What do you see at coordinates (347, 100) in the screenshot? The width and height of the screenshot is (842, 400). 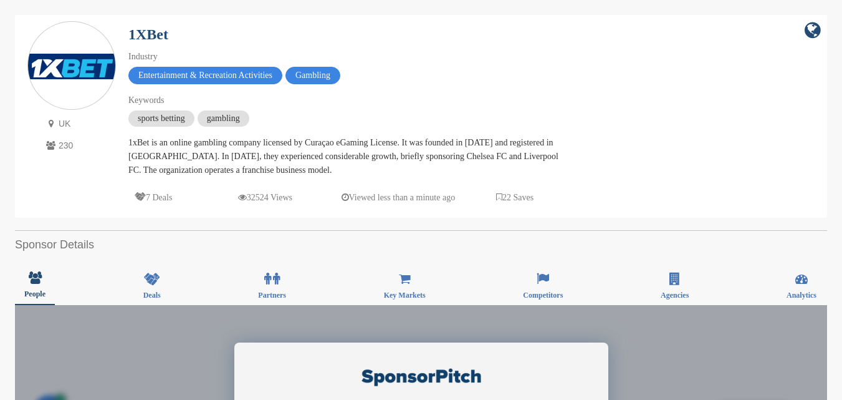 I see `div: Keywords` at bounding box center [347, 100].